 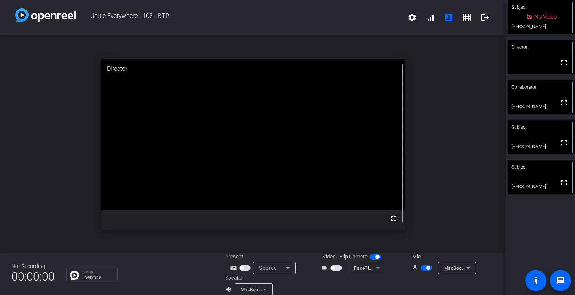 I want to click on div: Collaborator, so click(x=541, y=87).